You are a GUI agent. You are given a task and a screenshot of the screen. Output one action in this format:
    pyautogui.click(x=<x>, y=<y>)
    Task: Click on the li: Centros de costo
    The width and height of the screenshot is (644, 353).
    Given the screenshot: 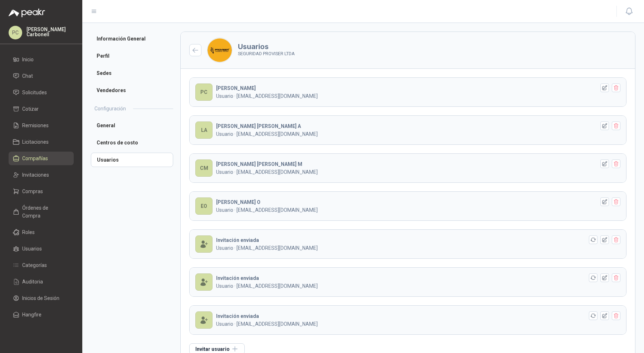 What is the action you would take?
    pyautogui.click(x=132, y=143)
    